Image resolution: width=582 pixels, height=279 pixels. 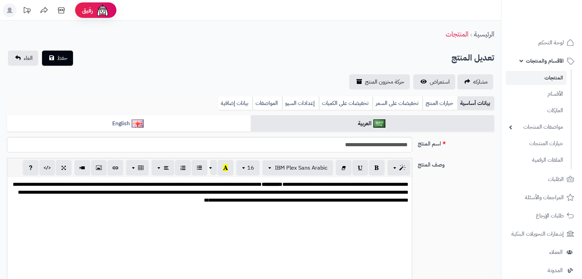 What do you see at coordinates (58, 58) in the screenshot?
I see `button: حفظ` at bounding box center [58, 58].